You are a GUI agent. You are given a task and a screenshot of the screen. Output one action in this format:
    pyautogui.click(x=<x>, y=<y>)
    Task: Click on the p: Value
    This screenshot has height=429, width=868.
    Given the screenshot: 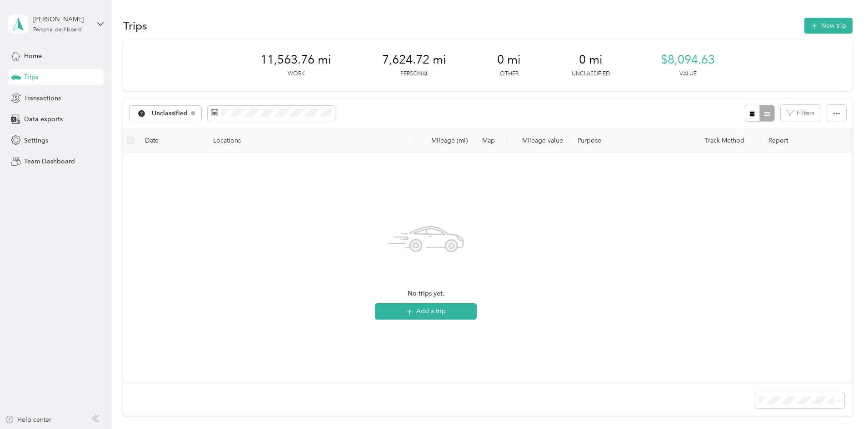 What is the action you would take?
    pyautogui.click(x=688, y=74)
    